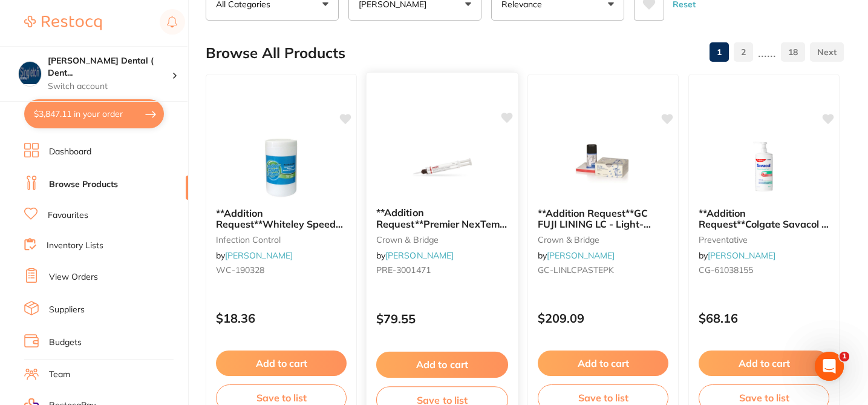  What do you see at coordinates (281, 168) in the screenshot?
I see `img: **Addition Request**Whiteley Speedy Clean Wipes - Neutral Detergent Wipes - Canister of 100 Wipes` at bounding box center [281, 168].